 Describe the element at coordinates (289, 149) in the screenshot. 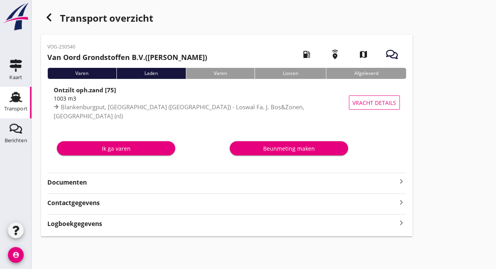

I see `button: Beunmeting maken` at that location.